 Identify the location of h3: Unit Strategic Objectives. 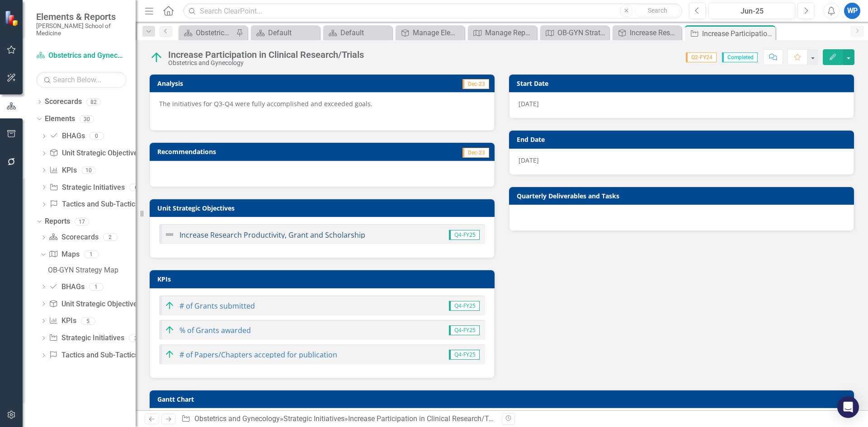
(323, 208).